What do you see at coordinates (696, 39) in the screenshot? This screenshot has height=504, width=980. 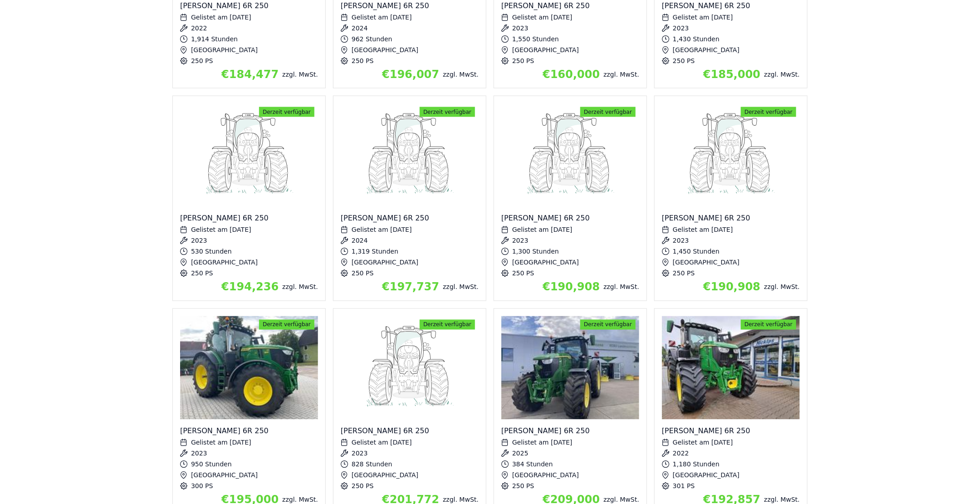 I see `span: 1,430 Stunden` at bounding box center [696, 39].